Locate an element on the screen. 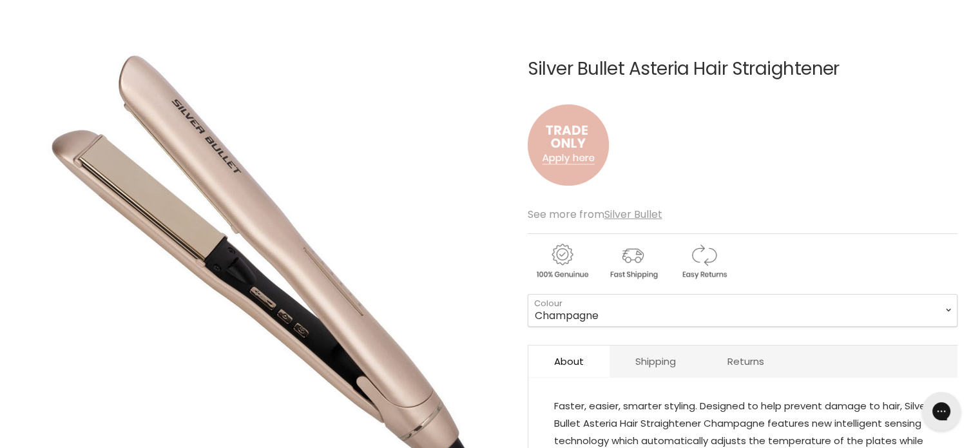  a: Silver Bullet is located at coordinates (634, 214).